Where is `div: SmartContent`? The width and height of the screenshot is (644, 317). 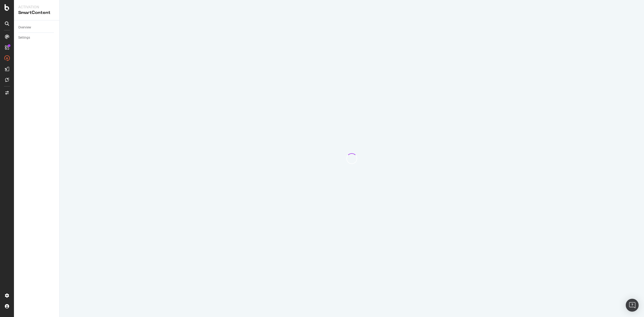
div: SmartContent is located at coordinates (37, 12).